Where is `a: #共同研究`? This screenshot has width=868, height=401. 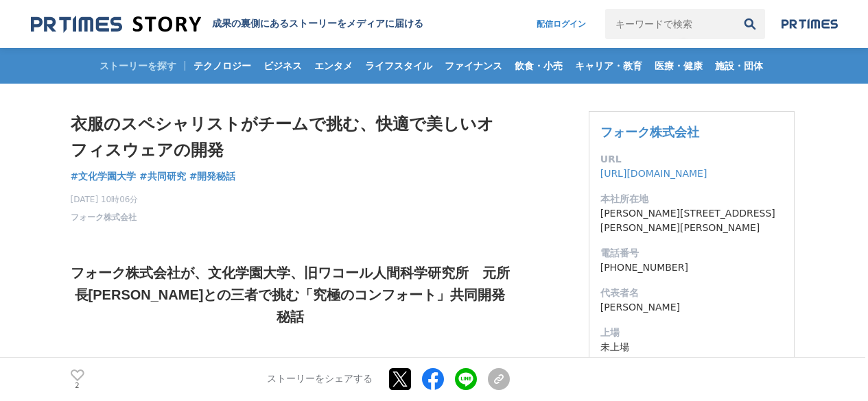
a: #共同研究 is located at coordinates (163, 176).